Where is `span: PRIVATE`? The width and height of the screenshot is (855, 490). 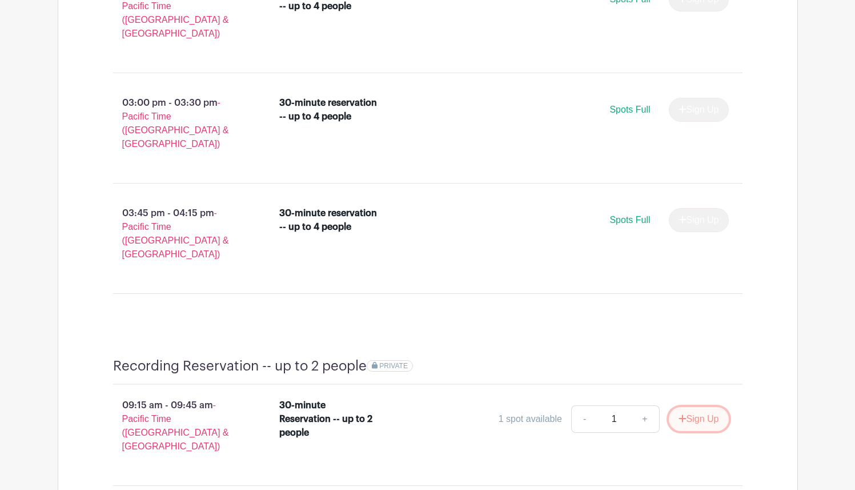 span: PRIVATE is located at coordinates (394, 366).